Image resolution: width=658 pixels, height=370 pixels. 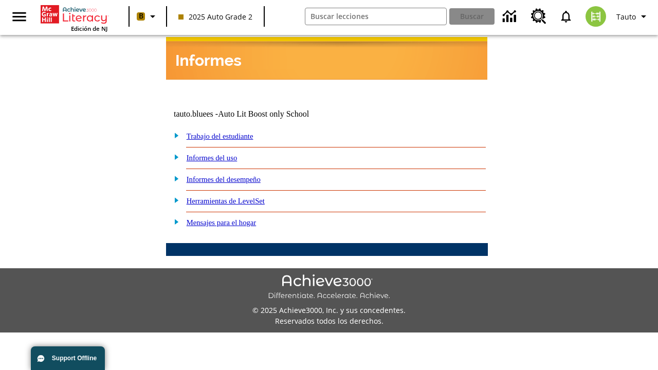 I want to click on span: Tauto, so click(x=627, y=16).